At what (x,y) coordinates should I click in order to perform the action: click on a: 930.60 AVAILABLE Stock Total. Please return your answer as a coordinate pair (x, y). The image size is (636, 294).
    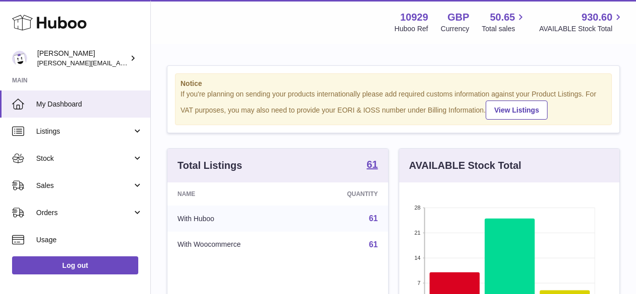
    Looking at the image, I should click on (581, 22).